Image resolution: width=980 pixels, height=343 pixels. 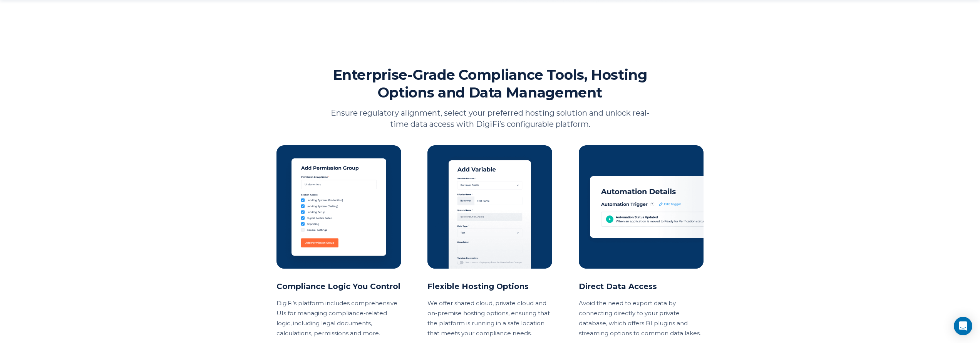 What do you see at coordinates (490, 83) in the screenshot?
I see `p: Options and Data Management` at bounding box center [490, 83].